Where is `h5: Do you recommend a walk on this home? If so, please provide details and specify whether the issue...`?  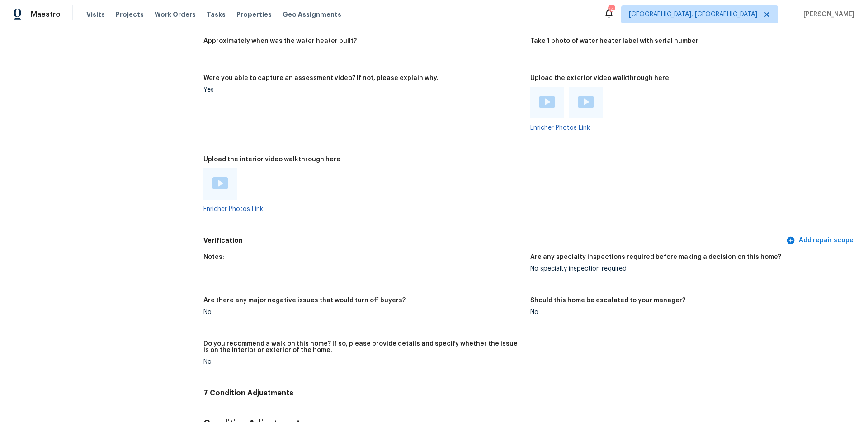 h5: Do you recommend a walk on this home? If so, please provide details and specify whether the issue... is located at coordinates (363, 347).